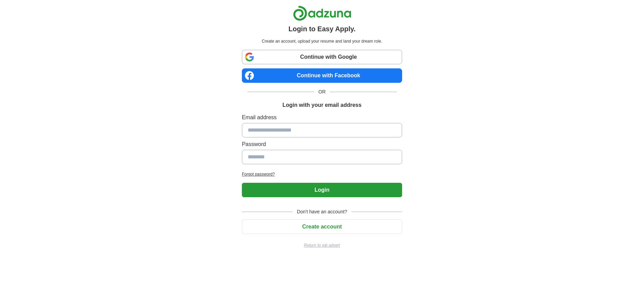  What do you see at coordinates (322, 211) in the screenshot?
I see `span: Don't have an account?` at bounding box center [322, 211].